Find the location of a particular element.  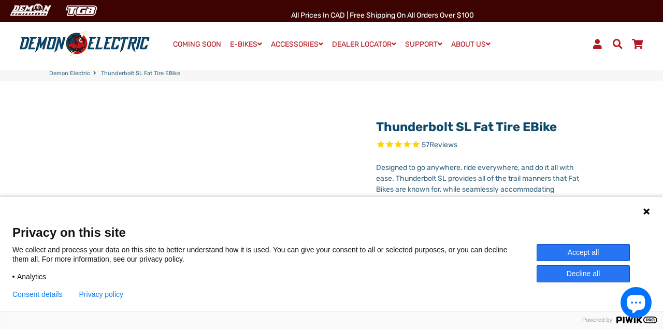

span: 57 reviews is located at coordinates (439, 145).